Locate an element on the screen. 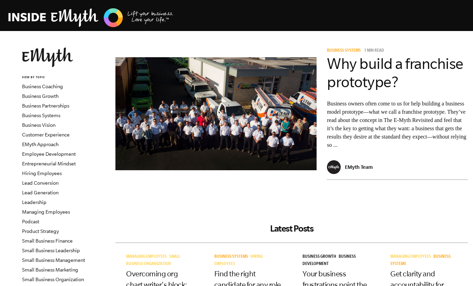 The image size is (473, 286). a: Small Business Finance is located at coordinates (47, 241).